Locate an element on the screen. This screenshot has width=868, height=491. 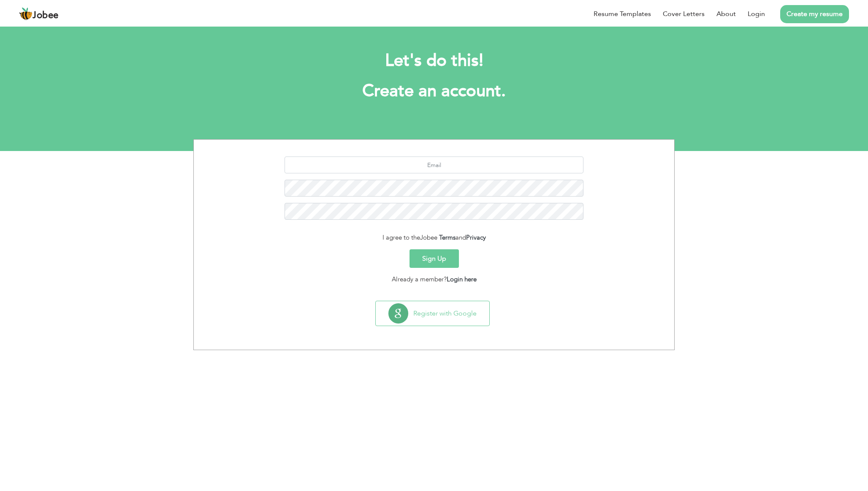
a: Jobee is located at coordinates (39, 14).